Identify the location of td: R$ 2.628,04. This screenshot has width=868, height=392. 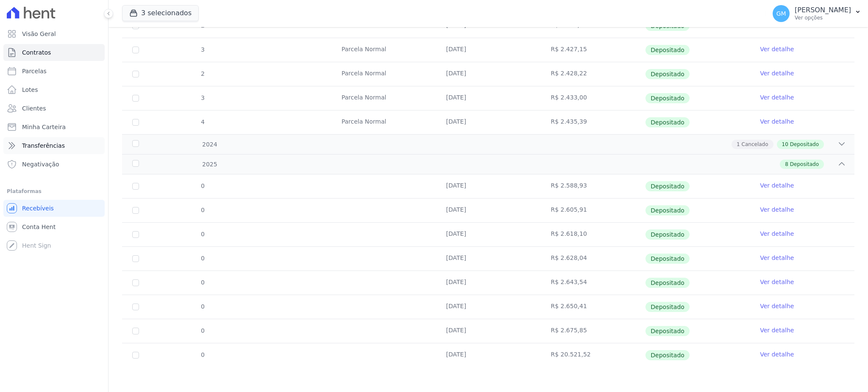
(592, 259).